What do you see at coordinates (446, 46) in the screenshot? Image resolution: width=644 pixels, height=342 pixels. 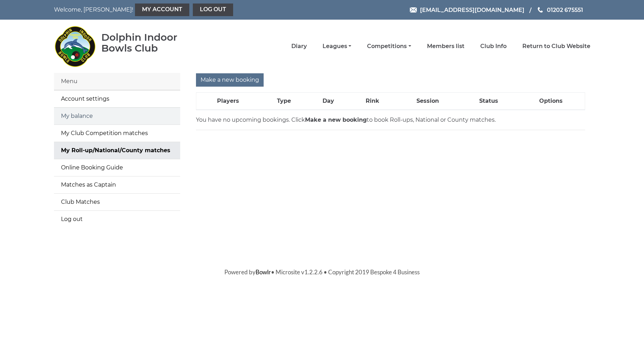 I see `a: Members list` at bounding box center [446, 46].